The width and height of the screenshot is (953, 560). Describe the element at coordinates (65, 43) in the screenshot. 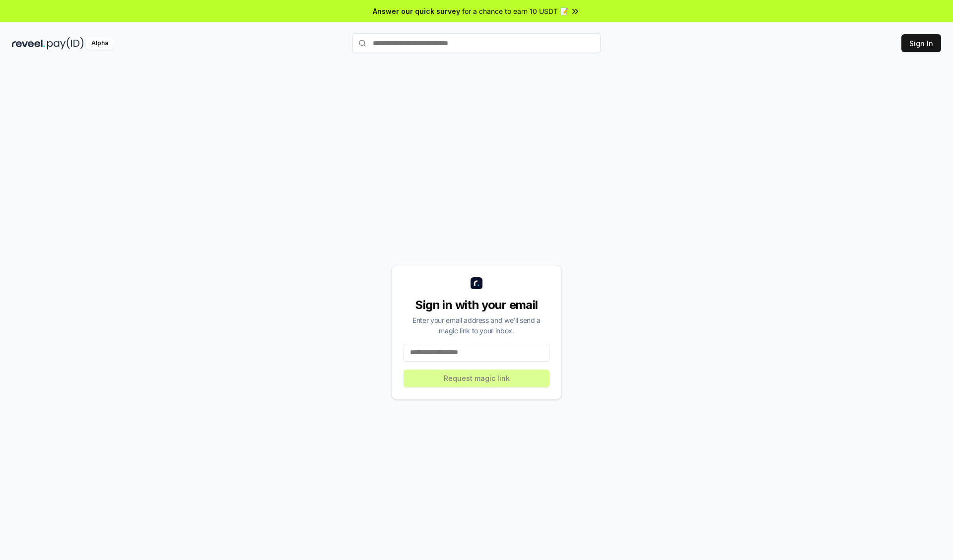

I see `img: pay_id` at that location.